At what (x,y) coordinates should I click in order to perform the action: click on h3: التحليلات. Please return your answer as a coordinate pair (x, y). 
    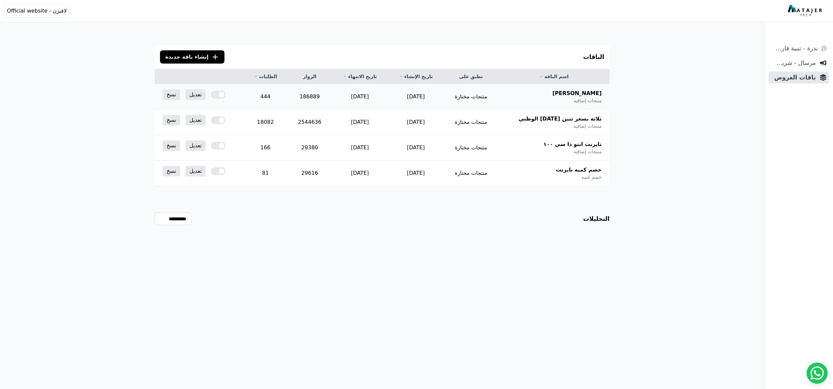
    Looking at the image, I should click on (597, 219).